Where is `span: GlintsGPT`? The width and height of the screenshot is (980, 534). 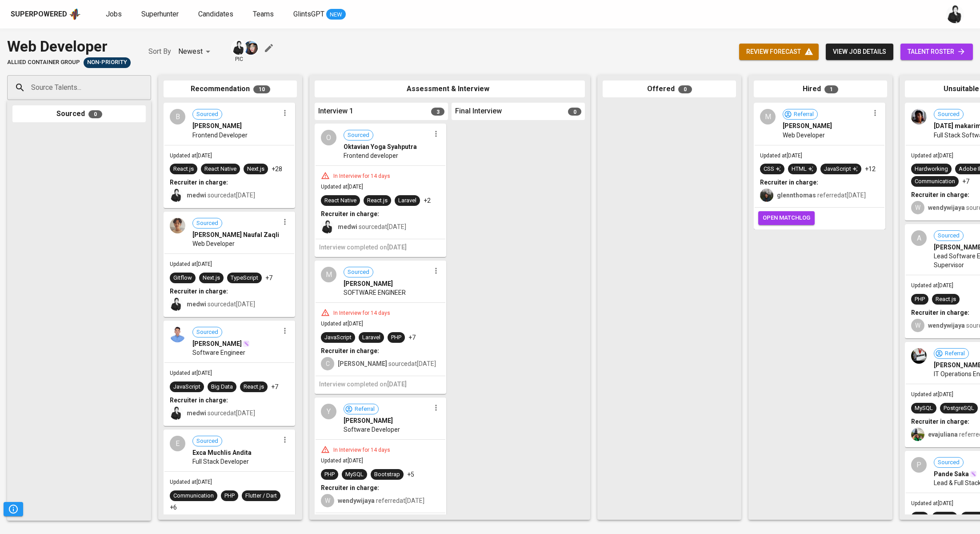
span: GlintsGPT is located at coordinates (309, 14).